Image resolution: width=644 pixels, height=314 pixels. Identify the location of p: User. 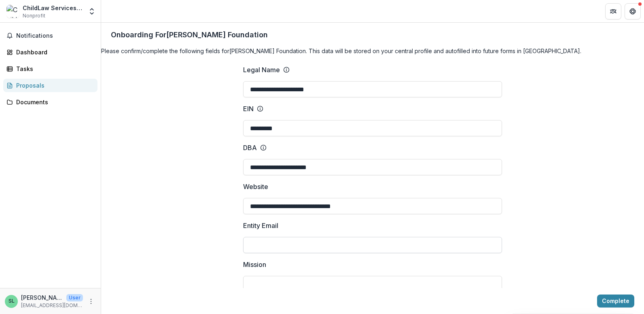
(74, 297).